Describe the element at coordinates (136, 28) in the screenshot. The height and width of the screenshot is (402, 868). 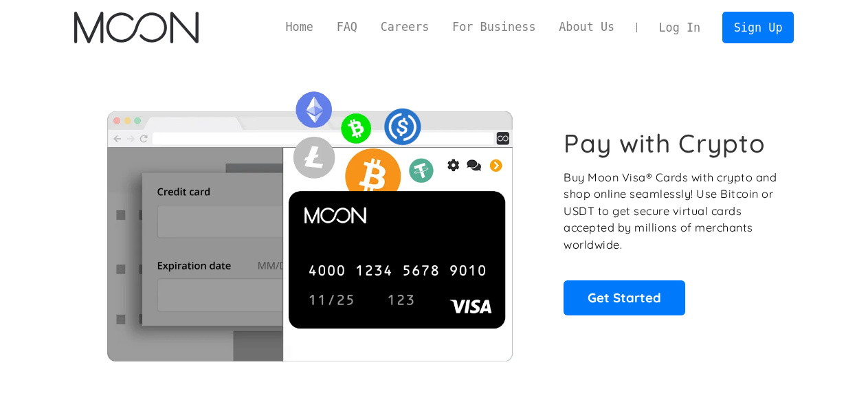
I see `img: Moon Logo` at that location.